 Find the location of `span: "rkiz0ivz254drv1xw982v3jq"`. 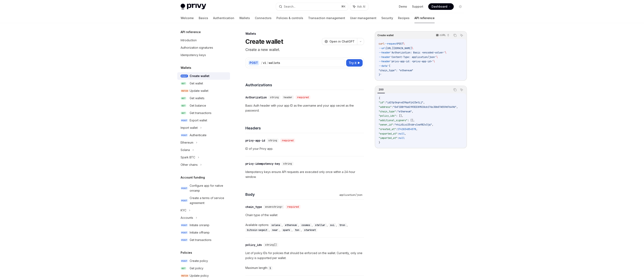

span: "rkiz0ivz254drv1xw982v3jq" is located at coordinates (413, 125).